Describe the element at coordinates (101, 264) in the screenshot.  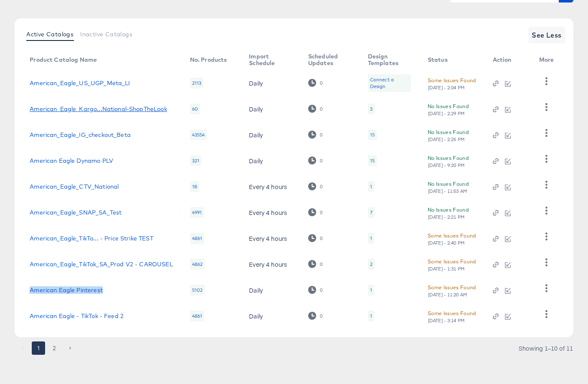
I see `a: American_Eagle_TikTok_SA_Prod V2 - CAROUSEL` at that location.